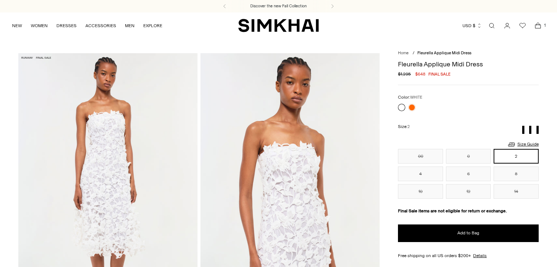 The image size is (557, 267). I want to click on span: $648, so click(420, 74).